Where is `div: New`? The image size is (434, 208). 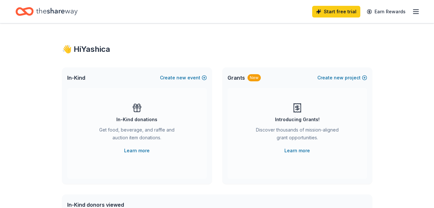
div: New is located at coordinates (254, 78).